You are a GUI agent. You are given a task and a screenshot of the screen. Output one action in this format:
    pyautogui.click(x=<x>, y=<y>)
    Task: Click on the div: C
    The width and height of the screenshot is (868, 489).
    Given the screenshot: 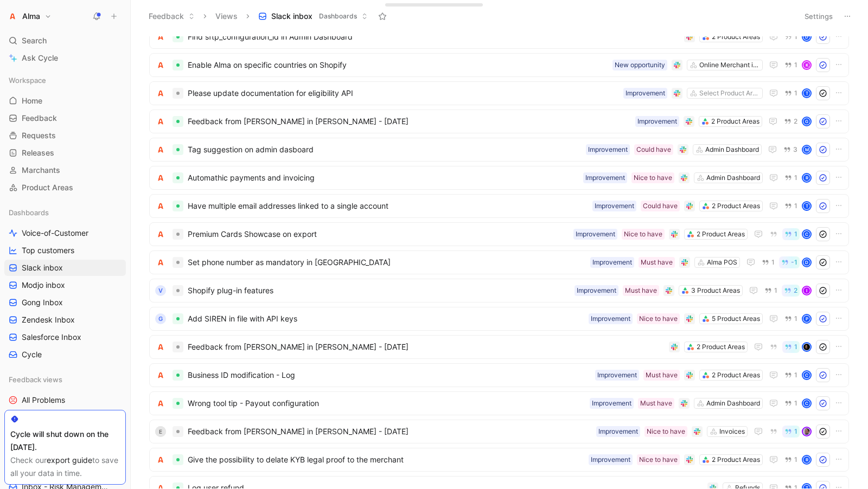 What is the action you would take?
    pyautogui.click(x=807, y=234)
    